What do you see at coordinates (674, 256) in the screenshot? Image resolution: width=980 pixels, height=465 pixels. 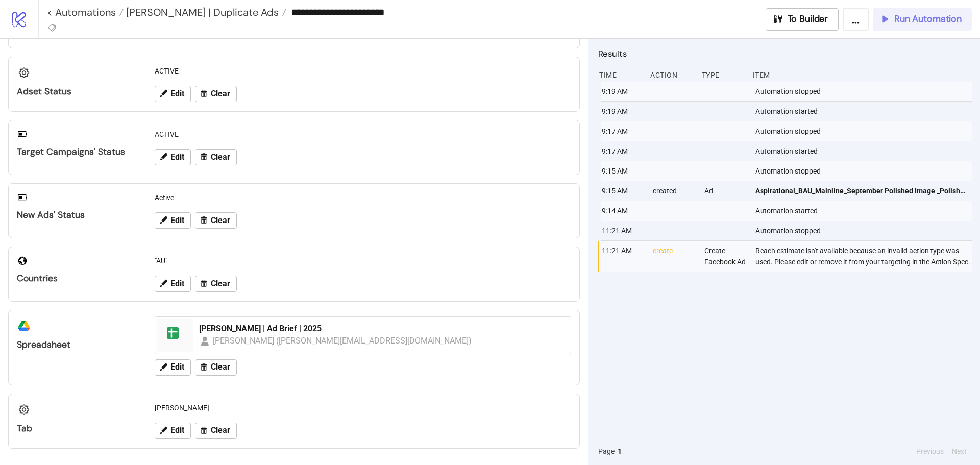 I see `div: create` at bounding box center [674, 256].